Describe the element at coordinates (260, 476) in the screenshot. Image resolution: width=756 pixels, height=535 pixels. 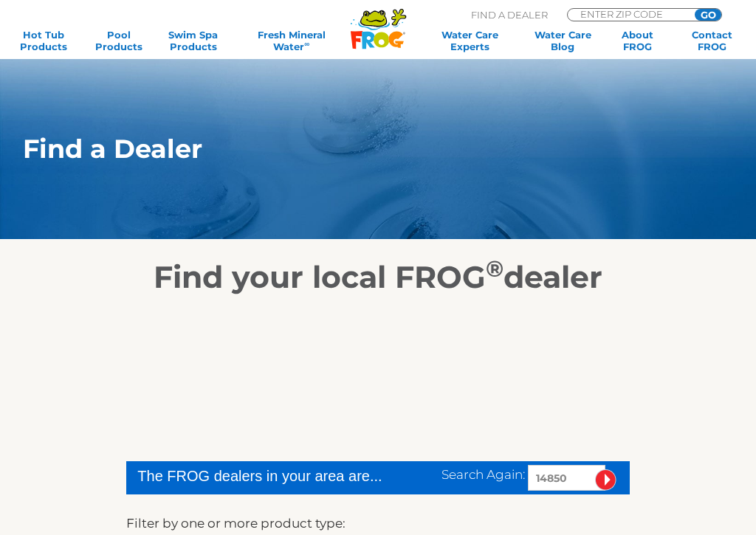
I see `div: The FROG dealers in your area are...` at that location.